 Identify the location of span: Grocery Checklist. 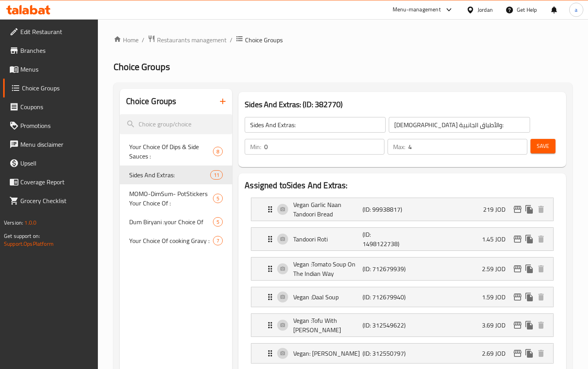
(56, 201).